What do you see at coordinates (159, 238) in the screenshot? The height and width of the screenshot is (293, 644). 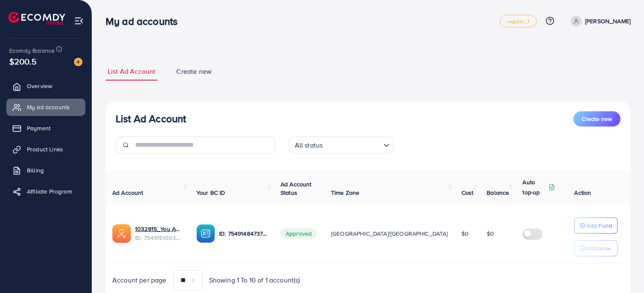 I see `span: ID: 7549151003606745104` at bounding box center [159, 238].